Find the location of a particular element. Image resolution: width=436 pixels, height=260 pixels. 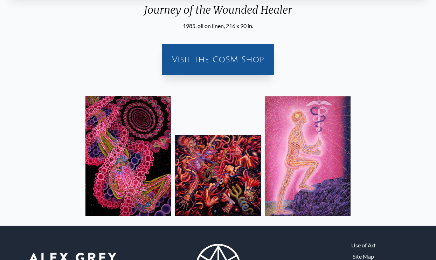

img: Journey of the Wounded Healer · 3 is located at coordinates (308, 156).